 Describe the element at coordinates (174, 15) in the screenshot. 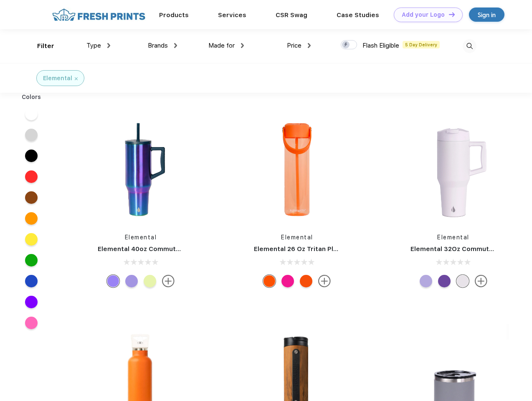

I see `a: Products` at that location.